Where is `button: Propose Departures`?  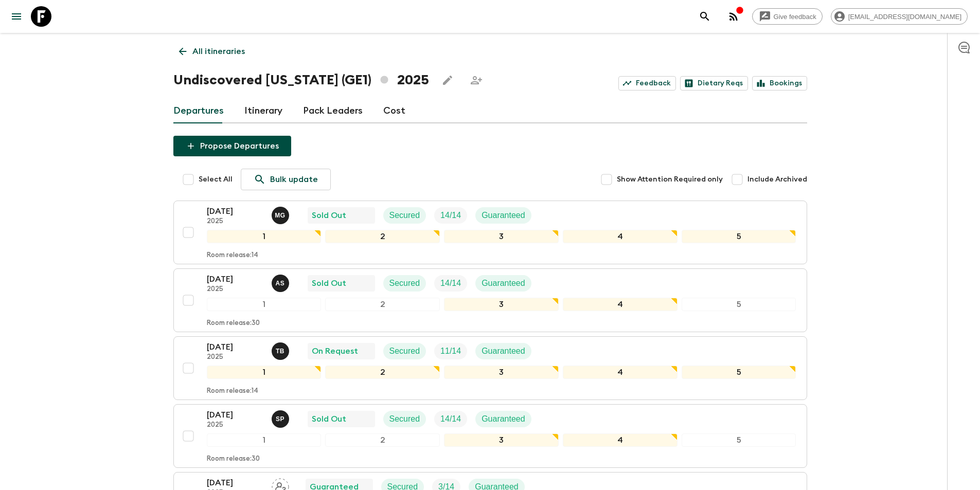
button: Propose Departures is located at coordinates (232, 146).